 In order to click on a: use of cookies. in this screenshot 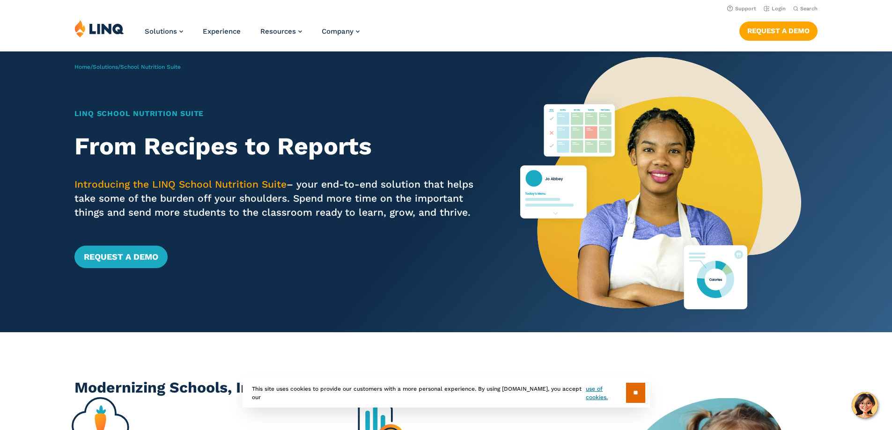, I will do `click(606, 393)`.